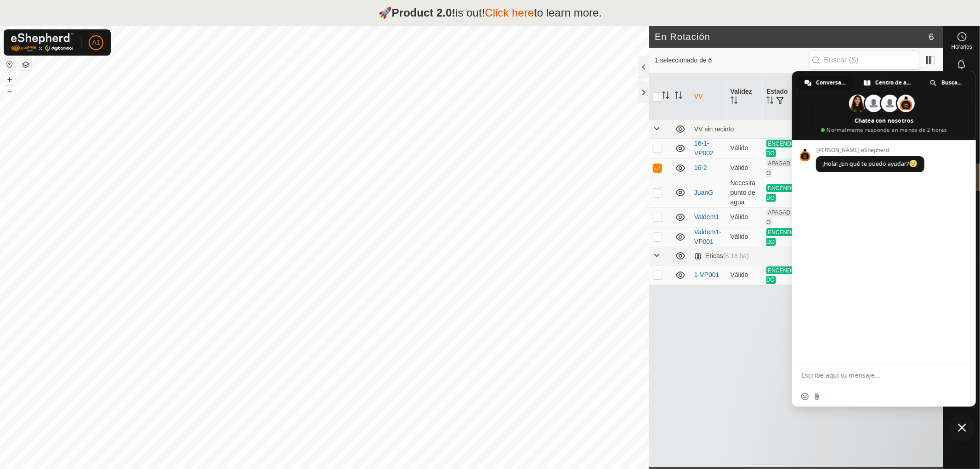 The width and height of the screenshot is (980, 469). I want to click on span: (8.18 ha), so click(736, 256).